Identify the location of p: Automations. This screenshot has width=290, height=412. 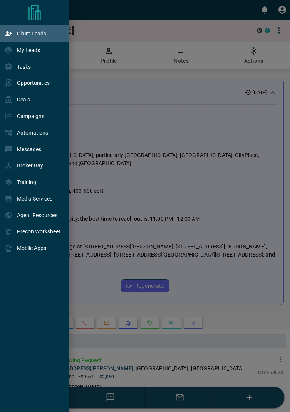
(32, 133).